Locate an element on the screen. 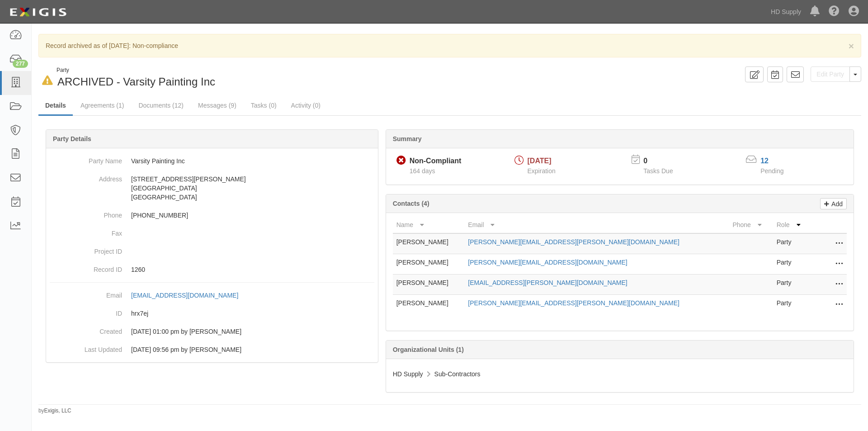  span: Expiration is located at coordinates (541, 171).